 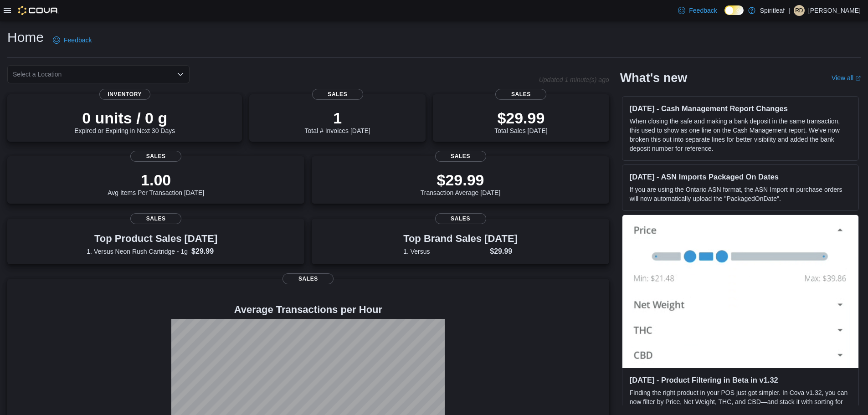 I want to click on dt: 1. Versus Neon Rush Cartridge - 1g, so click(x=137, y=252).